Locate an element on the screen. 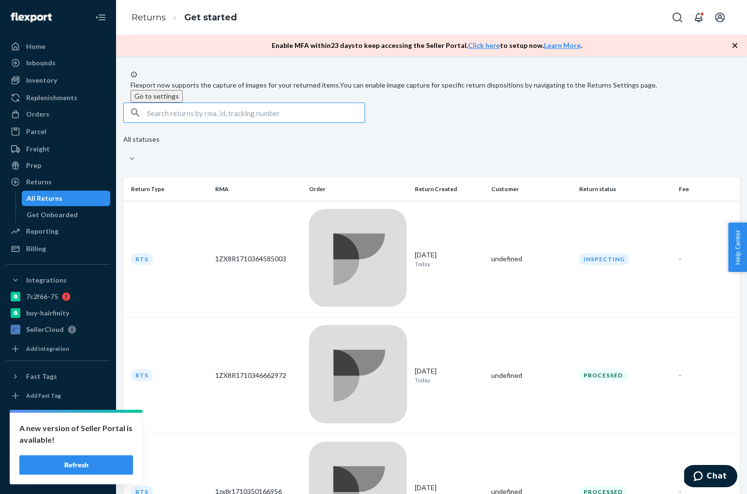 This screenshot has height=494, width=747. a: Inbounds is located at coordinates (58, 63).